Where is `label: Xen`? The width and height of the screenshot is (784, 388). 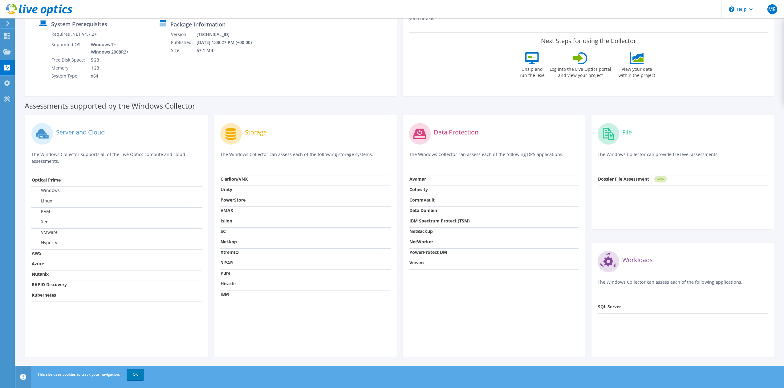 label: Xen is located at coordinates (40, 222).